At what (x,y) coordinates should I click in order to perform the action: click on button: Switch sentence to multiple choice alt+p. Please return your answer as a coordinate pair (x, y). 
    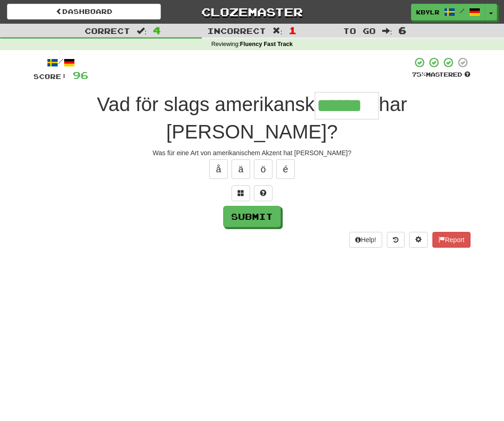
    Looking at the image, I should click on (241, 193).